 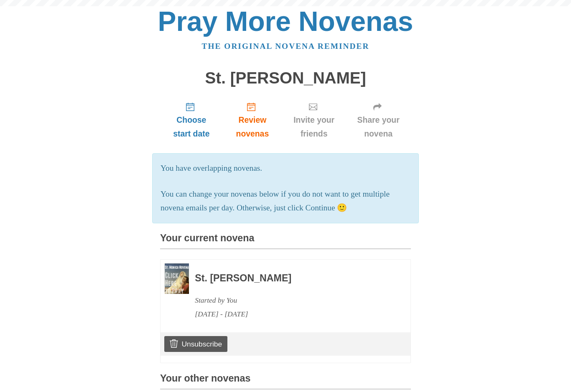 What do you see at coordinates (313, 120) in the screenshot?
I see `a: Invite your friends` at bounding box center [313, 120].